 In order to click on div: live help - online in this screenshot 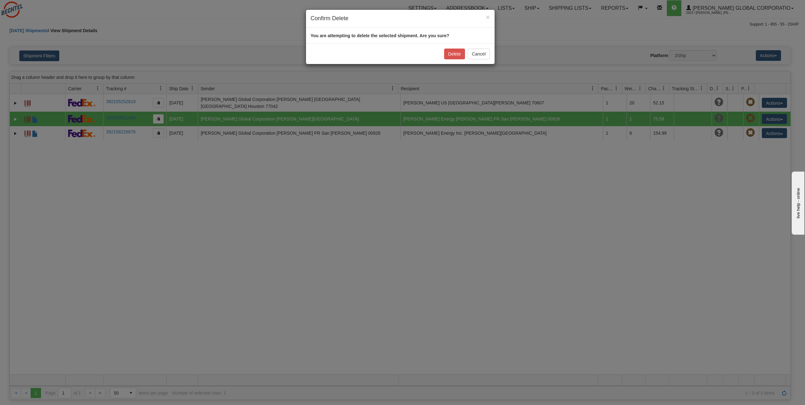, I will do `click(32, 8)`.